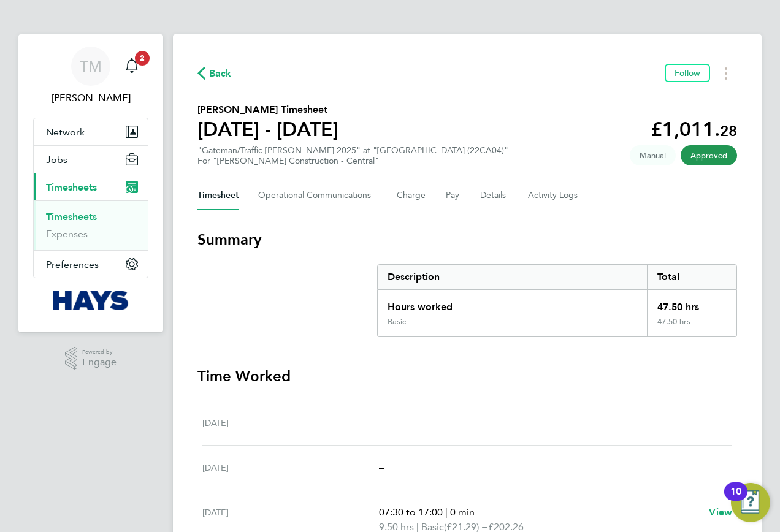  I want to click on nav: Main navigation, so click(91, 183).